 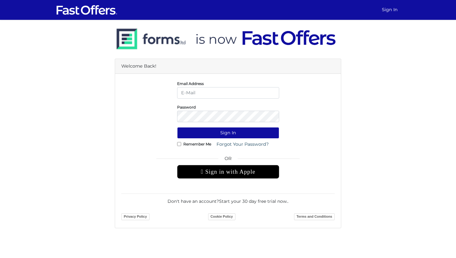 I want to click on a: Forgot Your Password?, so click(x=243, y=144).